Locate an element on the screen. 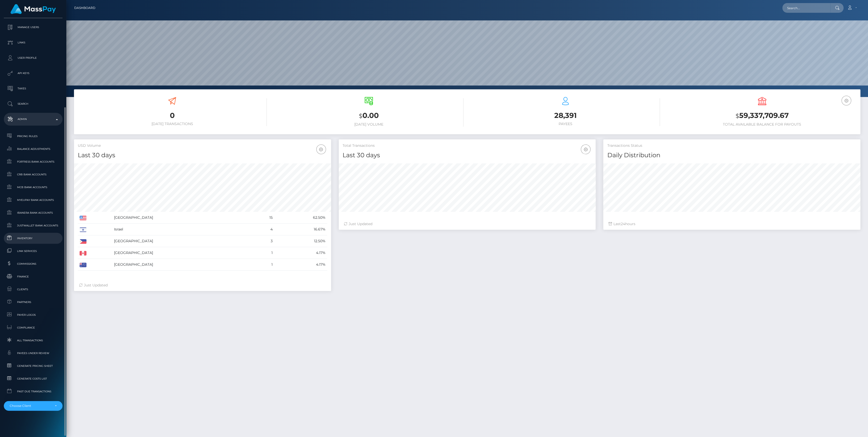  a: Fortress Bank Accounts is located at coordinates (33, 161).